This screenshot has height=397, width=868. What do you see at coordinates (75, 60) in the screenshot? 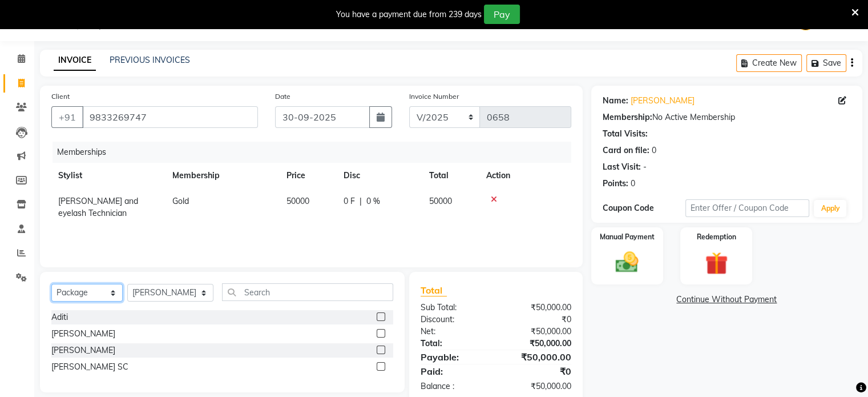
I see `a: INVOICE` at bounding box center [75, 60].